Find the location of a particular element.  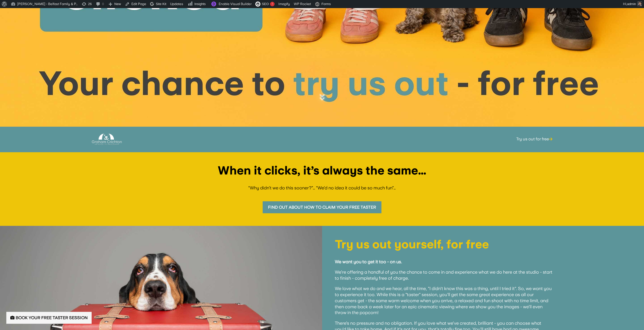

a: Book Your Free Taster Session is located at coordinates (49, 317).